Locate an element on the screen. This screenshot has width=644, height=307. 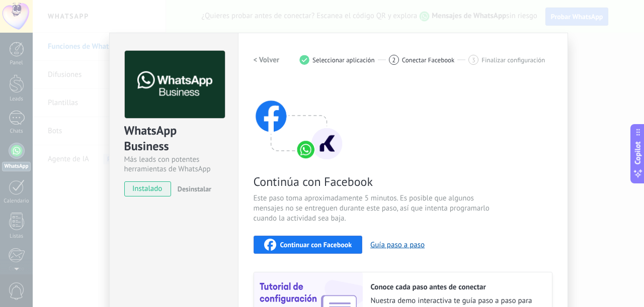
span: 2 is located at coordinates (393, 60).